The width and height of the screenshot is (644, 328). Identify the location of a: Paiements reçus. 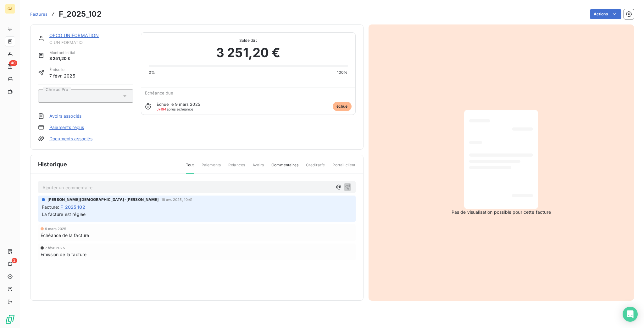
(67, 128).